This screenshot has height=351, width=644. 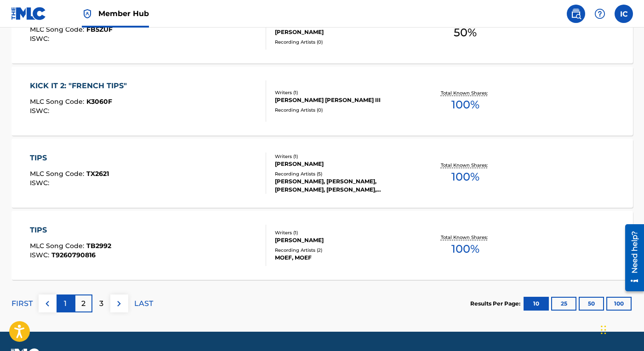 I want to click on img: left, so click(x=47, y=304).